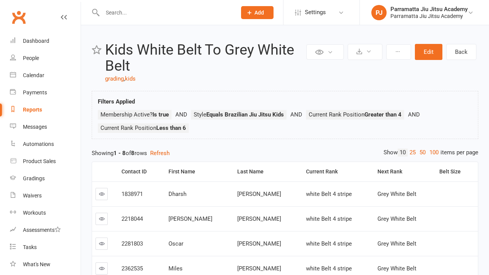 The image size is (489, 275). What do you see at coordinates (45, 58) in the screenshot?
I see `a: People` at bounding box center [45, 58].